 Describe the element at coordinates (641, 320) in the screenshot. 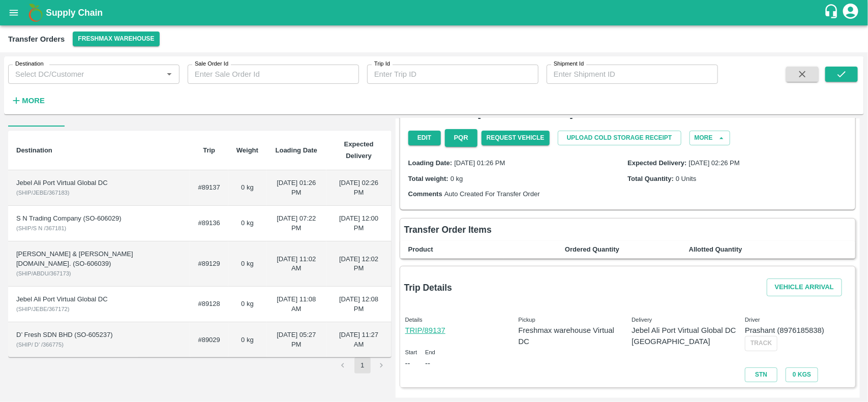

I see `span: Delivery` at that location.